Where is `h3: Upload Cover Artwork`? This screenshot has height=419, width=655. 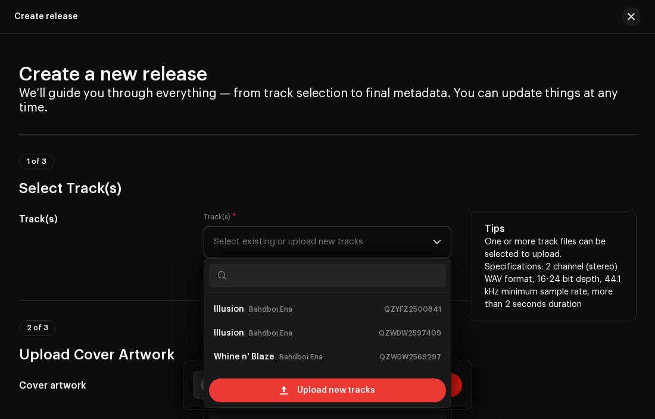 h3: Upload Cover Artwork is located at coordinates (328, 354).